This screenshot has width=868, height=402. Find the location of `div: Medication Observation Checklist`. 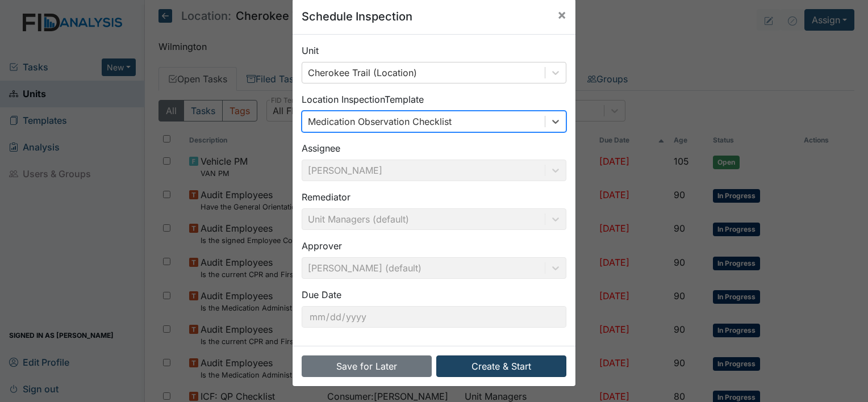

div: Medication Observation Checklist is located at coordinates (379, 121).